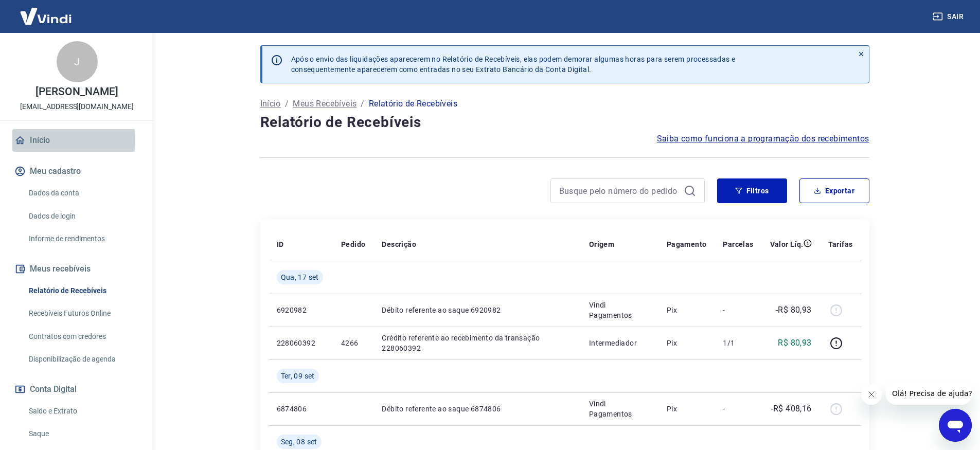  What do you see at coordinates (793, 310) in the screenshot?
I see `p: -R$ 80,93` at bounding box center [793, 310].